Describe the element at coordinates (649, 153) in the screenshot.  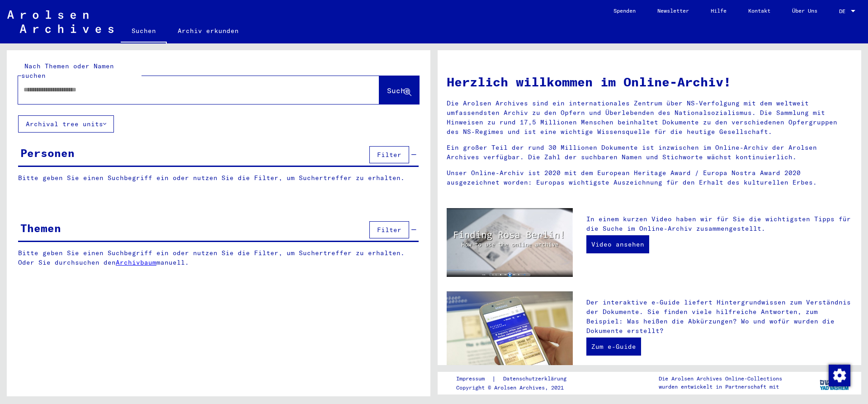
I see `p: Ein großer Teil der rund 30 Millionen Dokumente ist inzwischen im Online-Archiv der Arolsen Archi...` at that location.